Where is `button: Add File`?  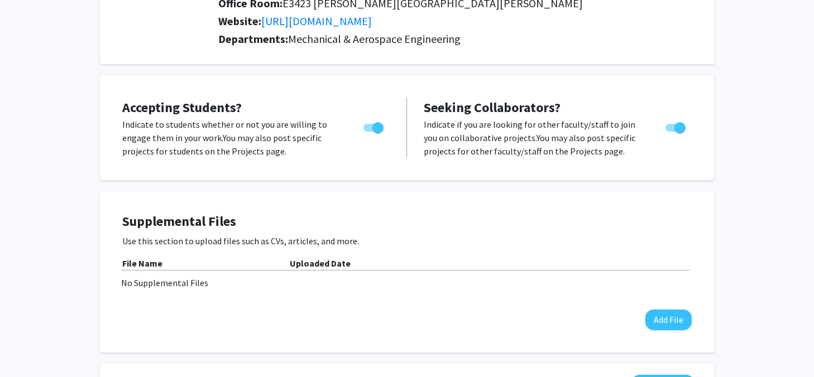
button: Add File is located at coordinates (668, 320).